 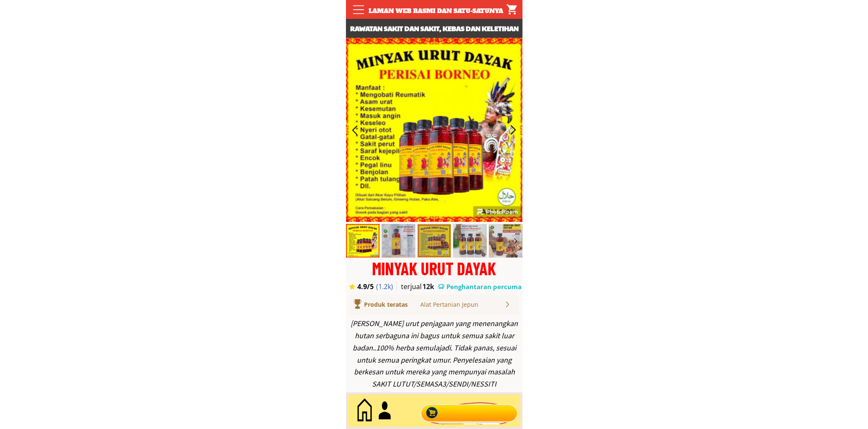 What do you see at coordinates (485, 287) in the screenshot?
I see `h3: Penghantaran percuma` at bounding box center [485, 287].